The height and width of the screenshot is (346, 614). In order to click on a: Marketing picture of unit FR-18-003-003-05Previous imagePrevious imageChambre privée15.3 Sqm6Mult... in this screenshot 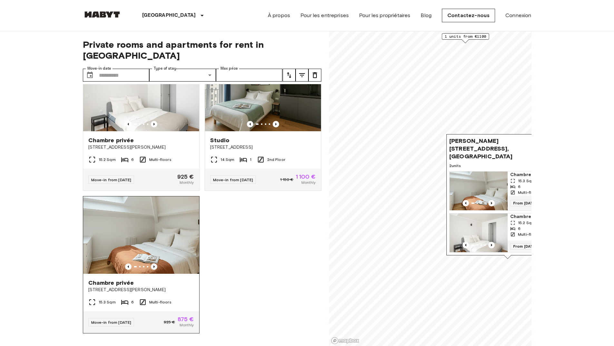, I will do `click(508, 191)`.